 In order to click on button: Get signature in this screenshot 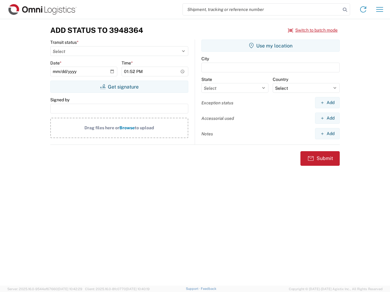, I will do `click(119, 87)`.